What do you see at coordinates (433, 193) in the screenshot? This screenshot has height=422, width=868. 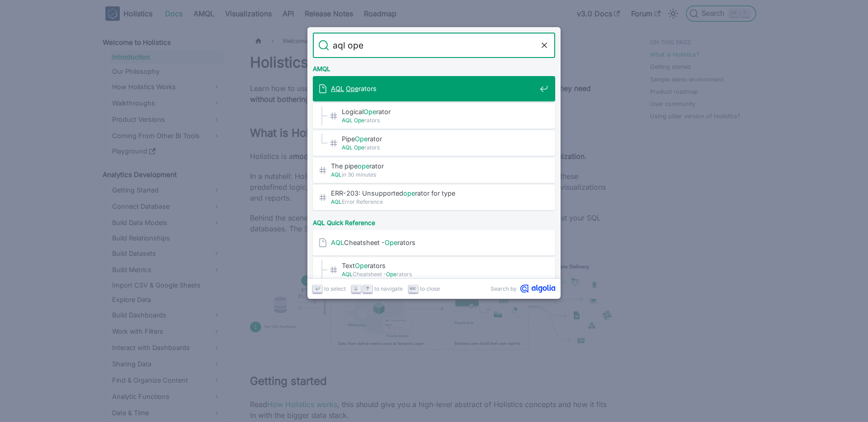 I see `span: ERR-203: Unsupported rator for type​` at bounding box center [433, 193].